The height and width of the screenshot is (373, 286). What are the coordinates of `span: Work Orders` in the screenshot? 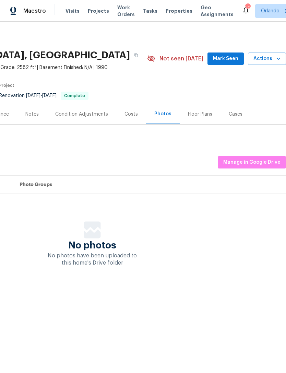 It's located at (126, 11).